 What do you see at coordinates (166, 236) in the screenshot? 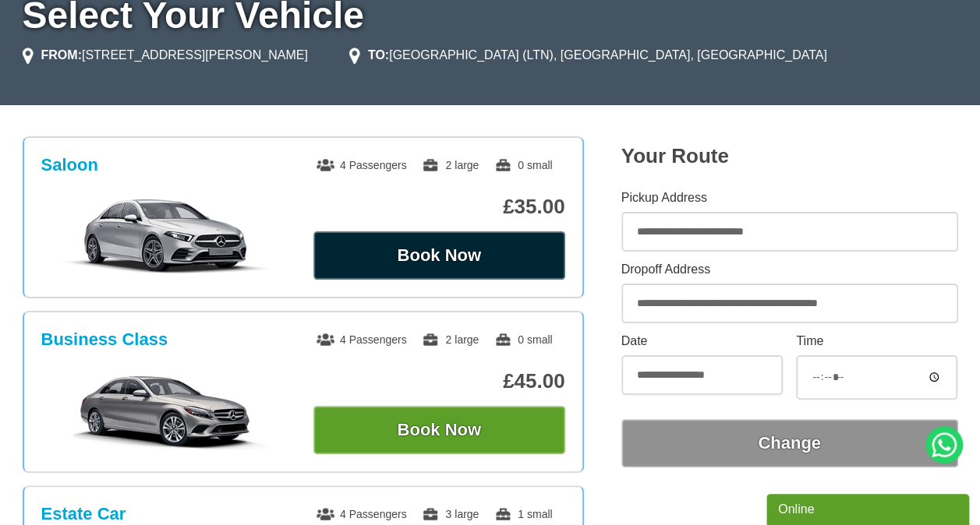
I see `img: Saloon` at bounding box center [166, 236].